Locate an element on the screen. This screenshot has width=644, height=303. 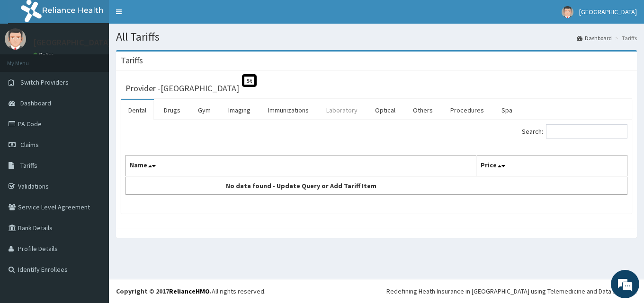
a: Imaging is located at coordinates (239, 110).